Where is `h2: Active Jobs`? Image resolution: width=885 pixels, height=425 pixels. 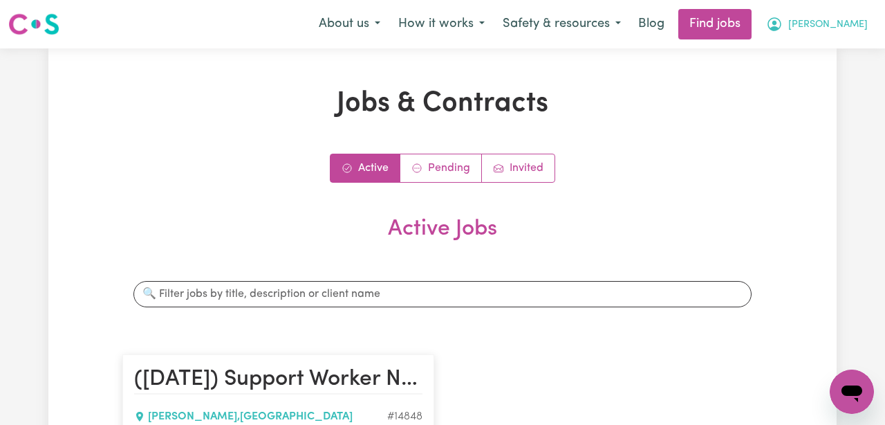 h2: Active Jobs is located at coordinates (443, 240).